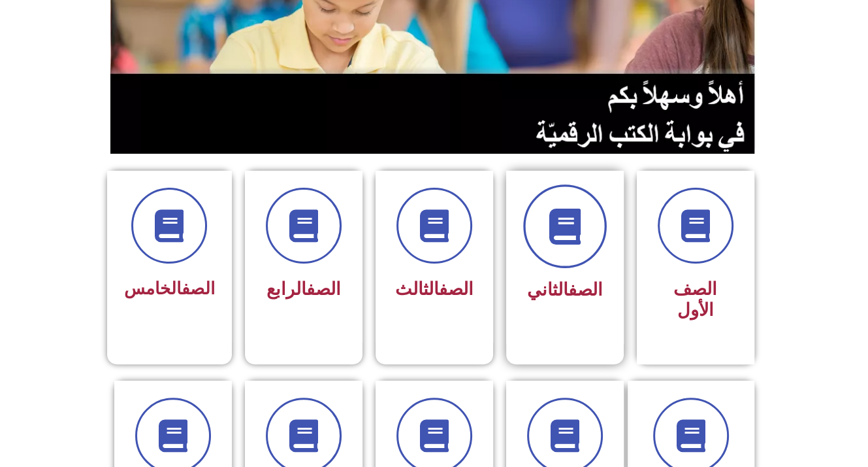 The width and height of the screenshot is (868, 467). What do you see at coordinates (304, 289) in the screenshot?
I see `span: الرابع` at bounding box center [304, 289].